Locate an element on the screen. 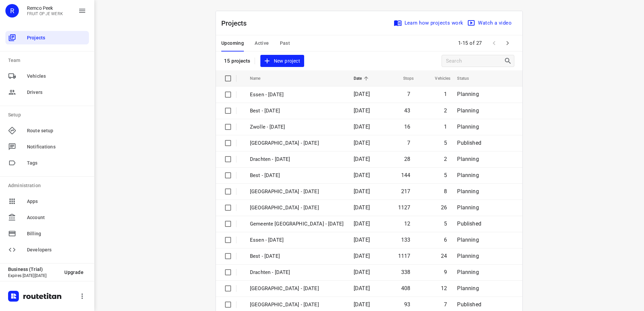 The image size is (644, 311). div: Drivers is located at coordinates (47, 92).